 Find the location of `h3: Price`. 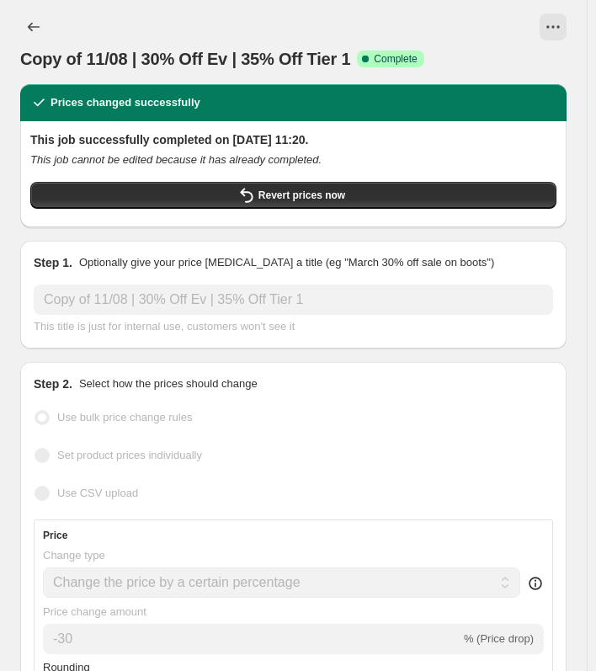

h3: Price is located at coordinates (55, 535).